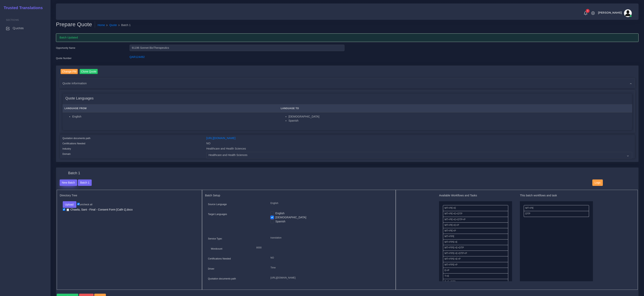 The width and height of the screenshot is (644, 296). Describe the element at coordinates (137, 57) in the screenshot. I see `a: QAR124492` at that location.